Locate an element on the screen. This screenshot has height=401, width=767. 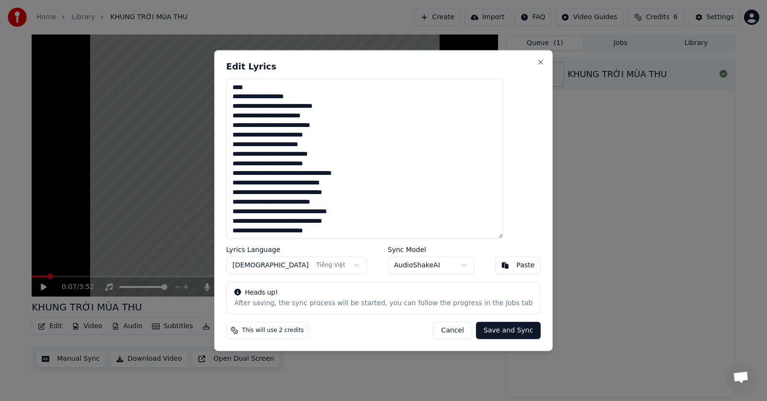
label: Sync Model is located at coordinates (431, 250).